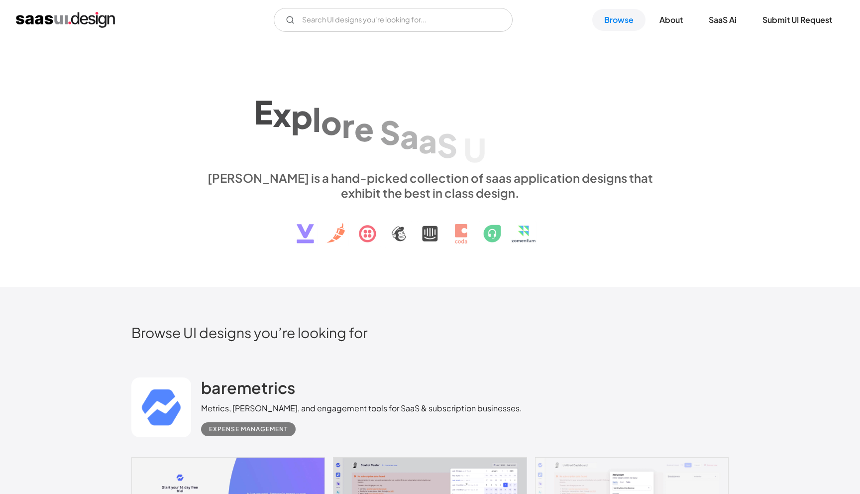  What do you see at coordinates (317, 119) in the screenshot?
I see `div: l` at bounding box center [317, 119].